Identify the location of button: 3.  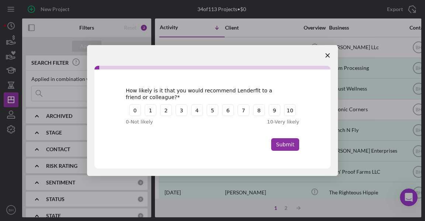
(181, 110).